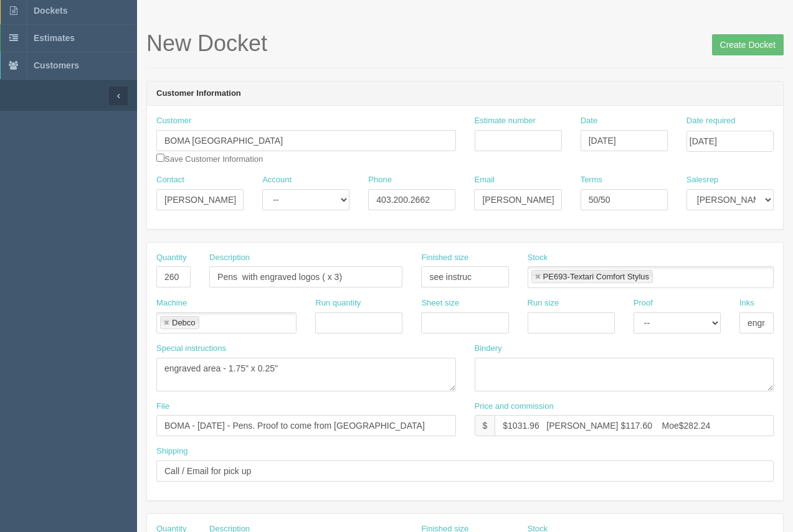 This screenshot has width=793, height=532. Describe the element at coordinates (505, 121) in the screenshot. I see `label: Estimate number` at that location.